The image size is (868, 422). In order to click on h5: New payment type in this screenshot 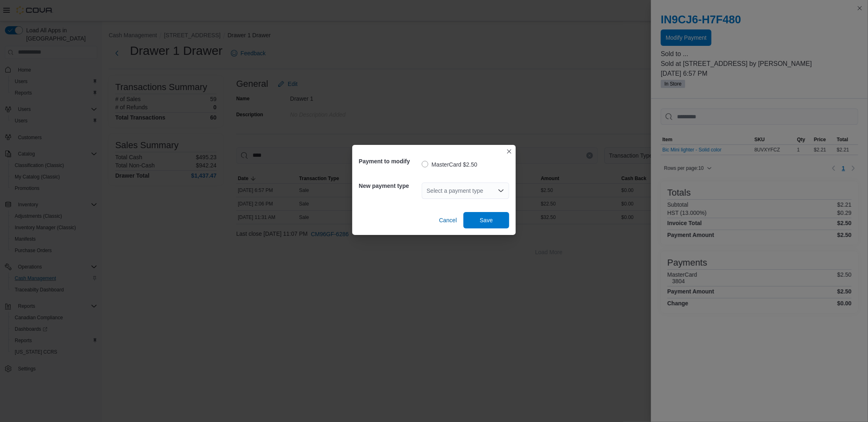, I will do `click(389, 185)`.